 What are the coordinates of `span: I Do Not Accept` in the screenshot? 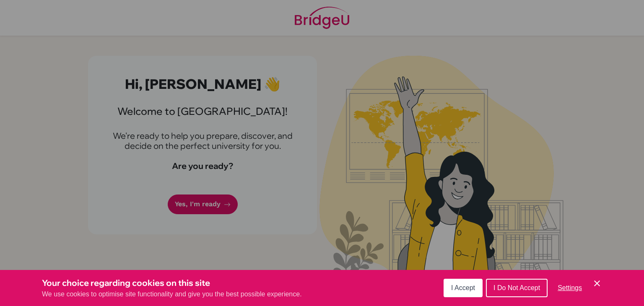 It's located at (516, 287).